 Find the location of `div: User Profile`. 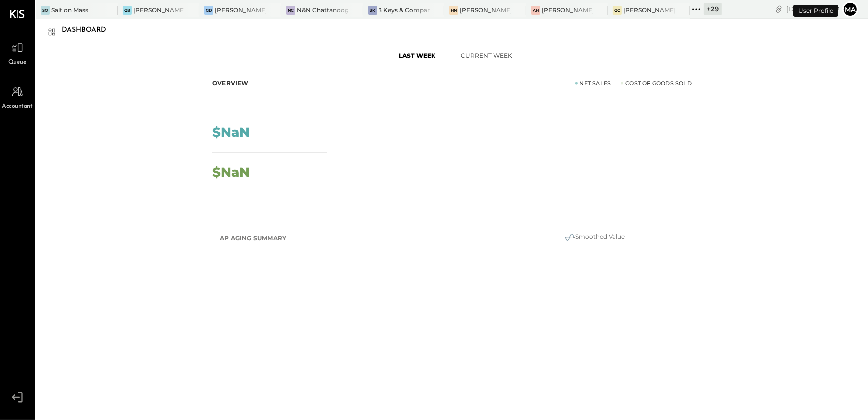

div: User Profile is located at coordinates (816, 11).